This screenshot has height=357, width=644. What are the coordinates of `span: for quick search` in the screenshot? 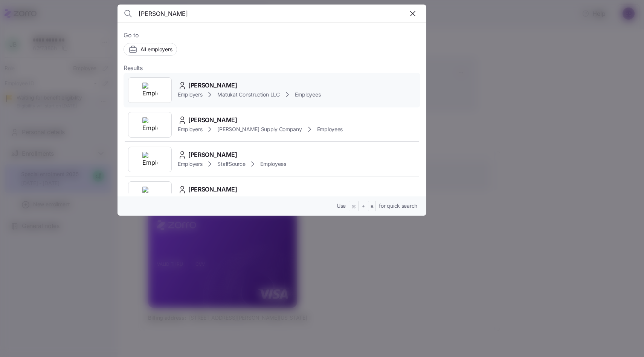 It's located at (398, 205).